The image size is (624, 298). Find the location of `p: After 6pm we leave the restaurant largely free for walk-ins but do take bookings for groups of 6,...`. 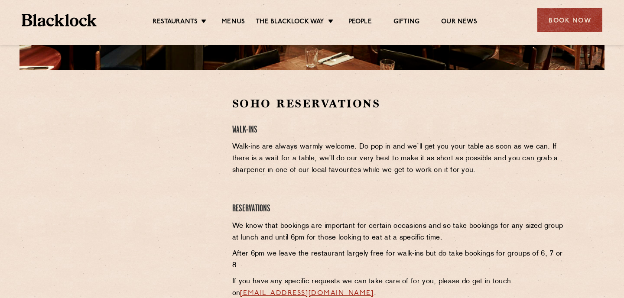

p: After 6pm we leave the restaurant largely free for walk-ins but do take bookings for groups of 6,... is located at coordinates (398, 260).